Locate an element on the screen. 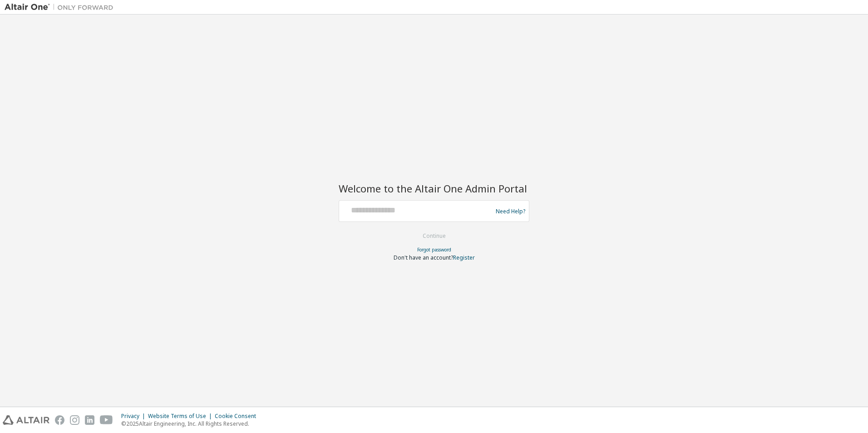  img: altair_logo.svg is located at coordinates (26, 419).